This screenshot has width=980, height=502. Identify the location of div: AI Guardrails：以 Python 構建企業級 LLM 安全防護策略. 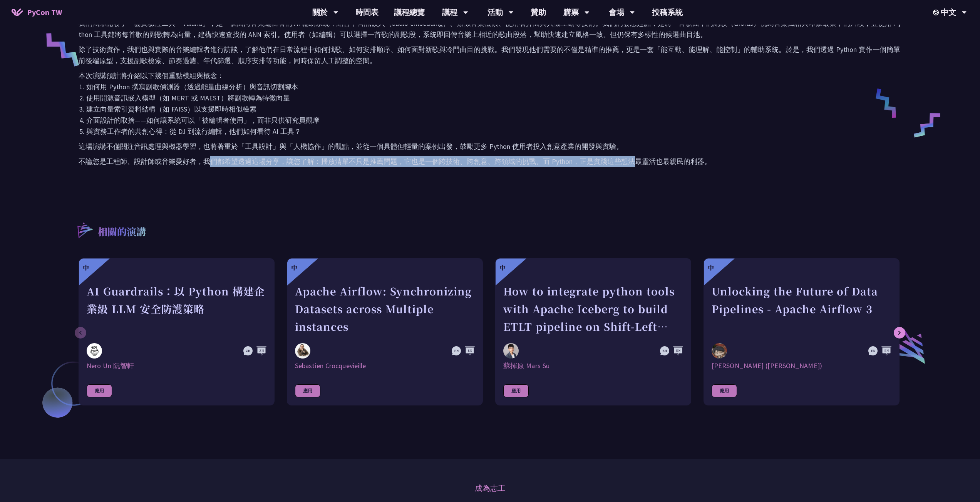
(176, 309).